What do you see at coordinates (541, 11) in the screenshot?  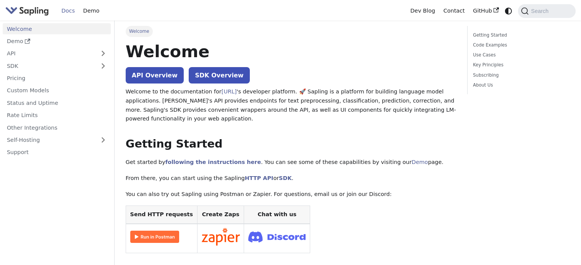 I see `span: Search` at bounding box center [541, 11].